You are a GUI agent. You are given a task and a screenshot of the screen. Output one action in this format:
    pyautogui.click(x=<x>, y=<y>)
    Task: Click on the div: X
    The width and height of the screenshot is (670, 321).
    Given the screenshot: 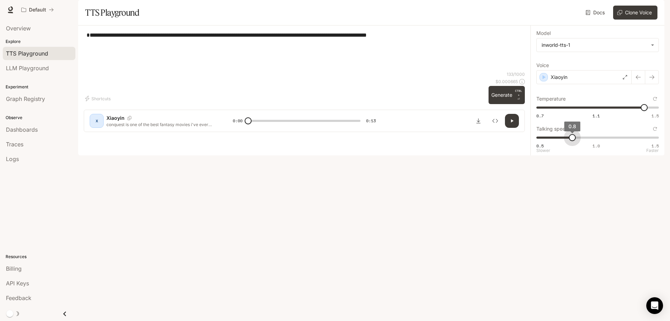 What is the action you would take?
    pyautogui.click(x=97, y=121)
    